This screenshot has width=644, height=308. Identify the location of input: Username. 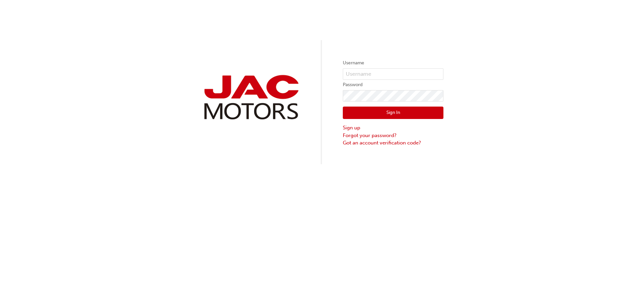
(393, 74).